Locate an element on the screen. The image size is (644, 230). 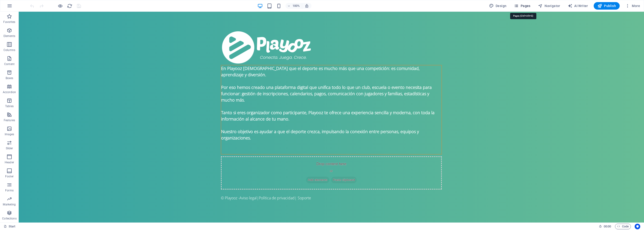
button: Publish is located at coordinates (607, 6).